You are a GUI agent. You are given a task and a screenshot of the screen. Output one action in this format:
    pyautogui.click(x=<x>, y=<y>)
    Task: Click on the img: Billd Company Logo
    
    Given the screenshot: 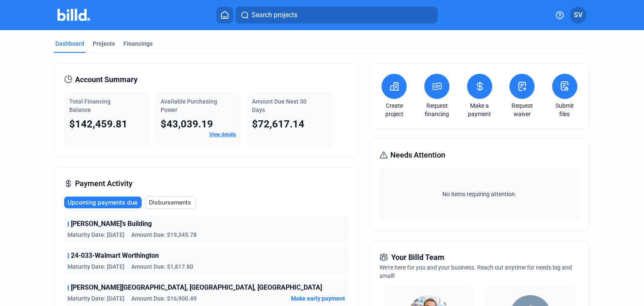 What is the action you would take?
    pyautogui.click(x=74, y=15)
    